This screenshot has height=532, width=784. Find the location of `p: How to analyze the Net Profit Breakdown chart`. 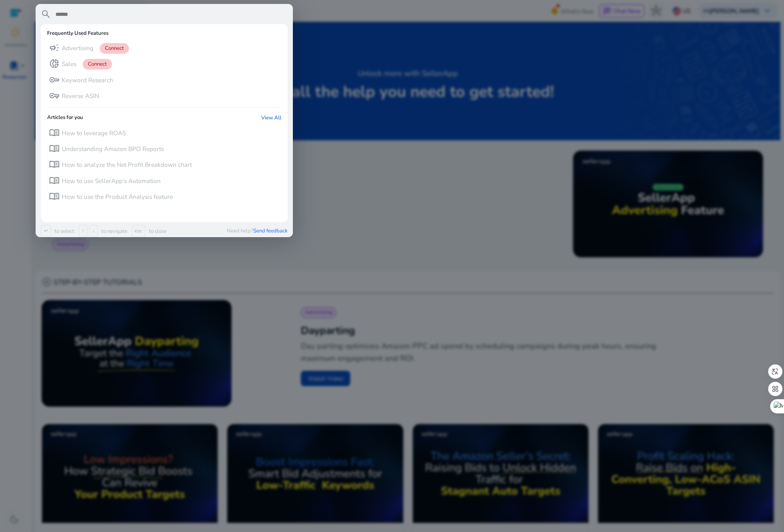

p: How to analyze the Net Profit Breakdown chart is located at coordinates (127, 165).